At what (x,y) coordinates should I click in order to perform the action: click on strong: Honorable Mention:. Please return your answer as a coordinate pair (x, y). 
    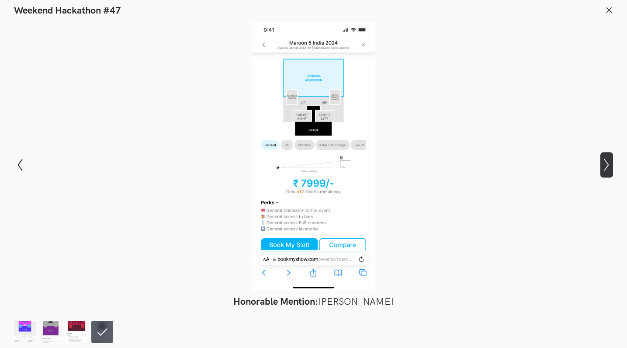
    Looking at the image, I should click on (276, 302).